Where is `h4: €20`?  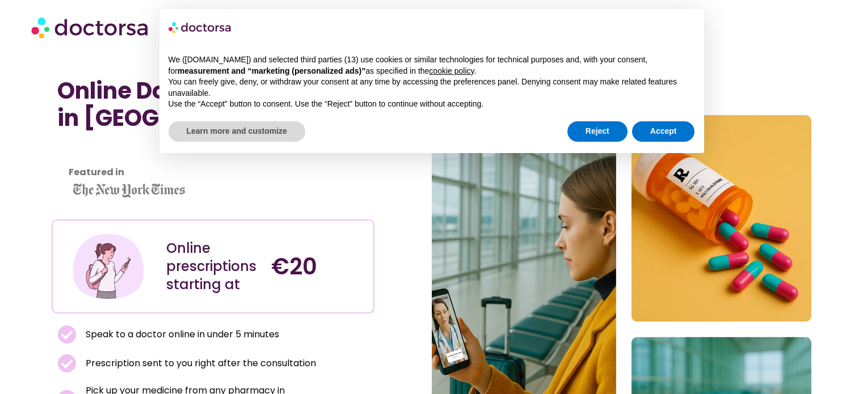 h4: €20 is located at coordinates (318, 267).